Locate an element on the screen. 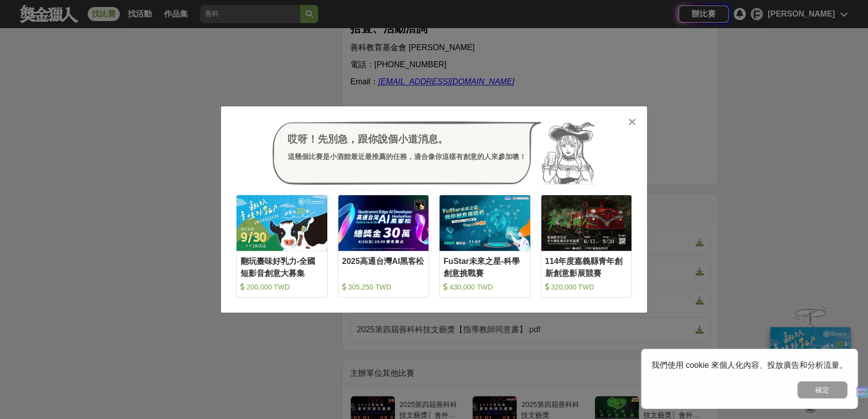 The image size is (868, 419). div: 翻玩臺味好乳力-全國短影音創意大募集 is located at coordinates (282, 266).